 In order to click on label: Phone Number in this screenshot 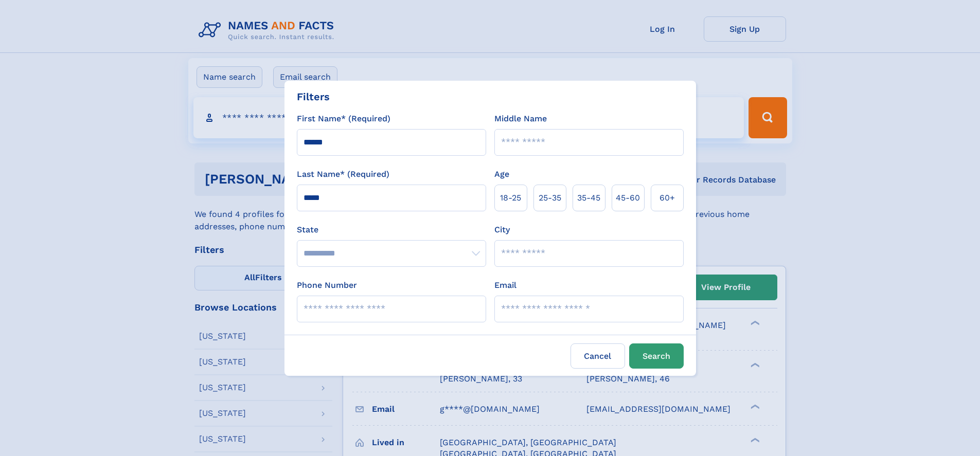, I will do `click(327, 285)`.